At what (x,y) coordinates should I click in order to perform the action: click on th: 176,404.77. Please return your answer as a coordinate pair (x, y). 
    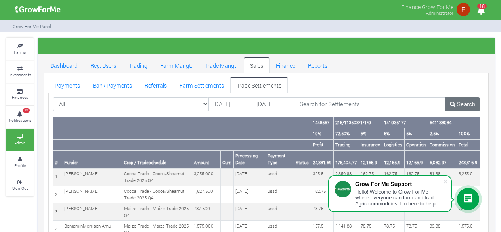
    Looking at the image, I should click on (346, 159).